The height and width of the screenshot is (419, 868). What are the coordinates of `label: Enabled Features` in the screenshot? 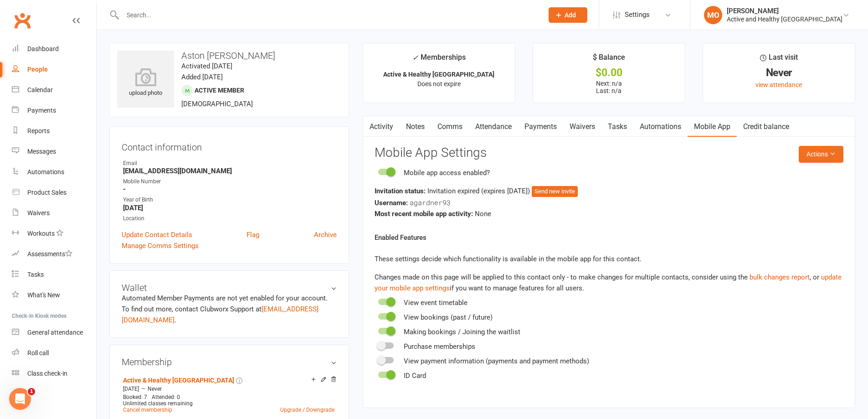 It's located at (401, 238).